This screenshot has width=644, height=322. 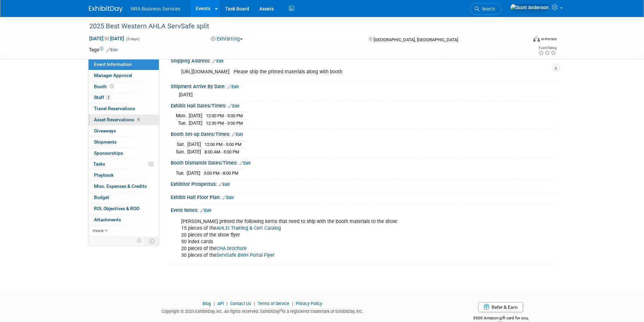 I want to click on a: Search, so click(x=486, y=9).